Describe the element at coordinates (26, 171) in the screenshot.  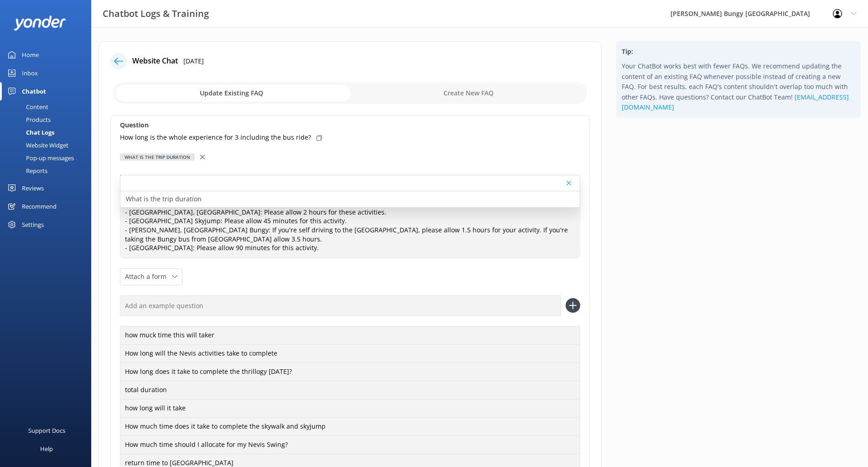
I see `div: Reports` at that location.